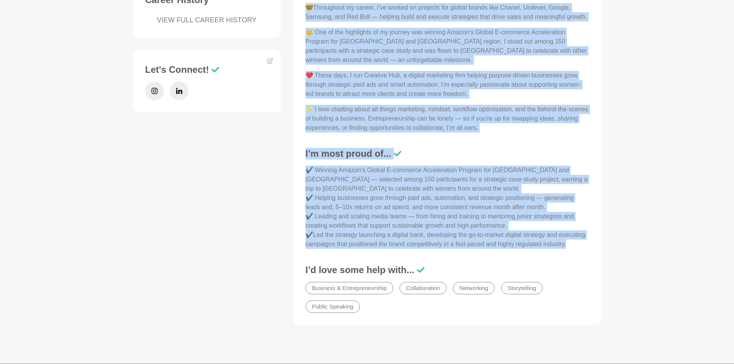  What do you see at coordinates (179, 91) in the screenshot?
I see `a: LinkedIn` at bounding box center [179, 91].